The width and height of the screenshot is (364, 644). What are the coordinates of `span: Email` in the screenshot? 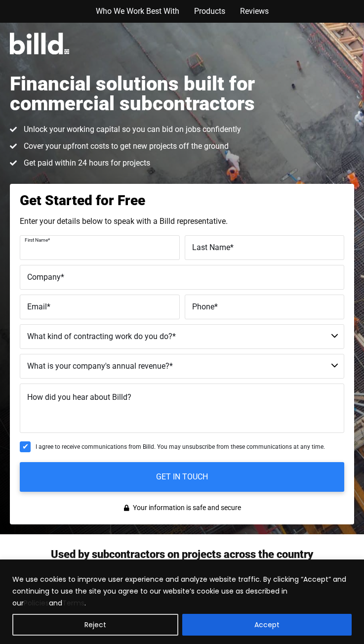 It's located at (37, 306).